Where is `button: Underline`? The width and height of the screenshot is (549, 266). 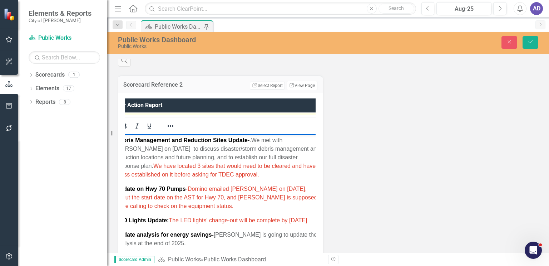
button: Underline is located at coordinates (150, 126).